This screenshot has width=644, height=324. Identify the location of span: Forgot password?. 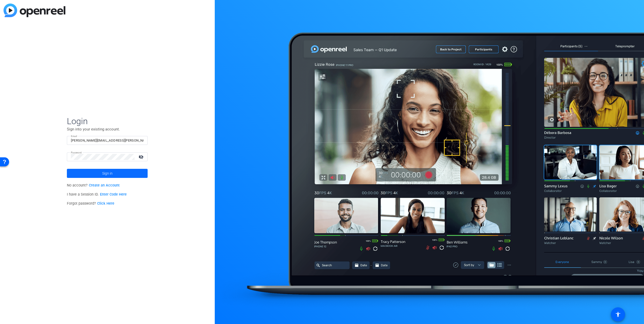
(91, 204).